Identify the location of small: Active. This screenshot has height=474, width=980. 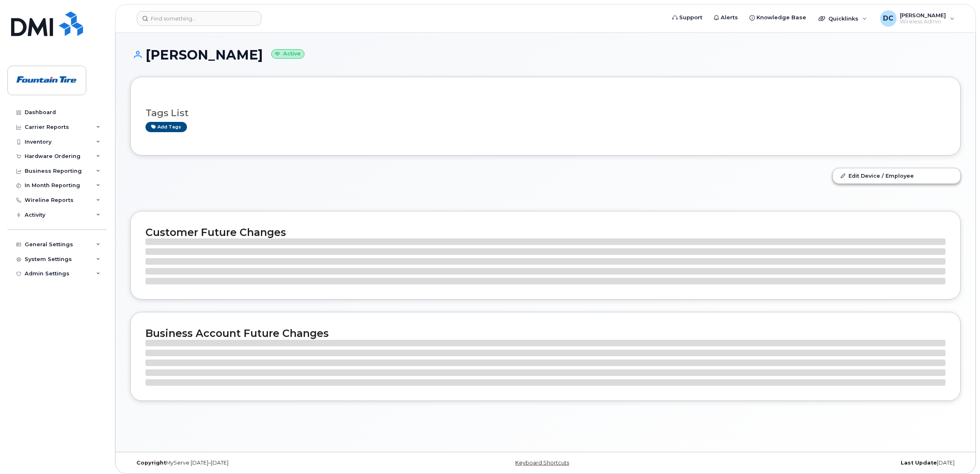
(287, 54).